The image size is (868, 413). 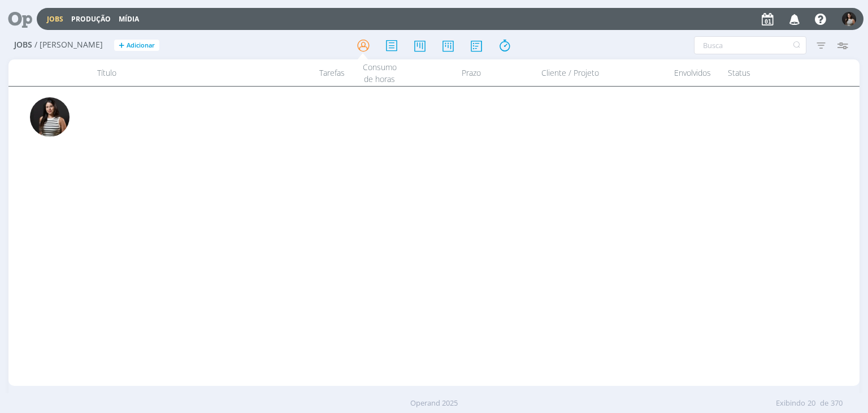 I want to click on button: +Adicionar, so click(x=137, y=45).